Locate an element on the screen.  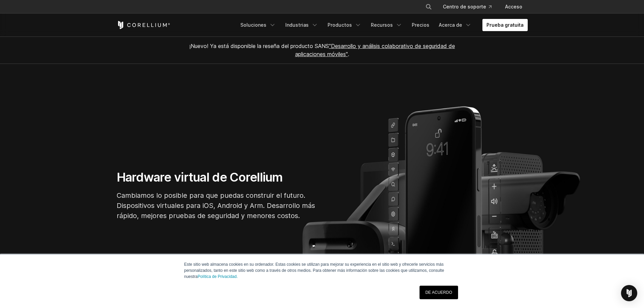
a: DE ACUERDO is located at coordinates (439, 292).